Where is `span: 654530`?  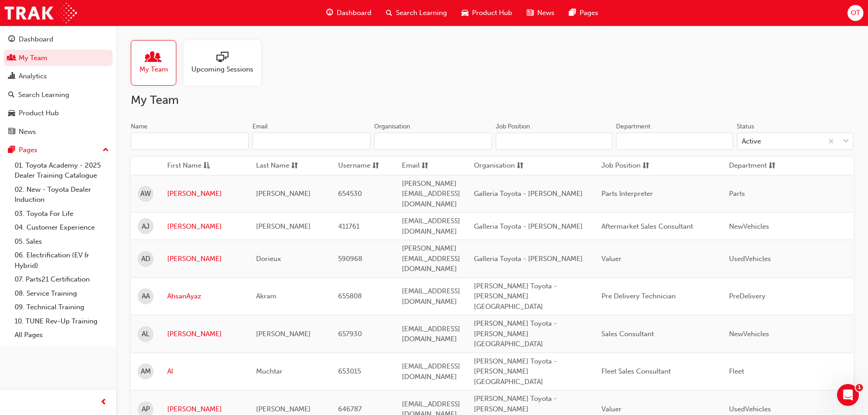 span: 654530 is located at coordinates (350, 193).